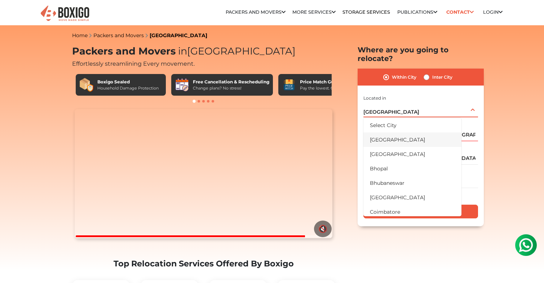 Image resolution: width=544 pixels, height=283 pixels. What do you see at coordinates (412, 125) in the screenshot?
I see `li: Select City` at bounding box center [412, 125].